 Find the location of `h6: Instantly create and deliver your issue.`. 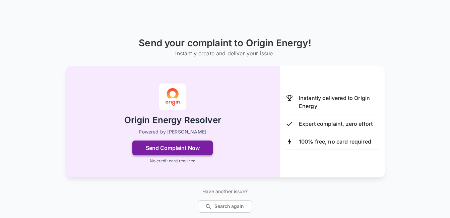

h6: Instantly create and deliver your issue. is located at coordinates (225, 53).